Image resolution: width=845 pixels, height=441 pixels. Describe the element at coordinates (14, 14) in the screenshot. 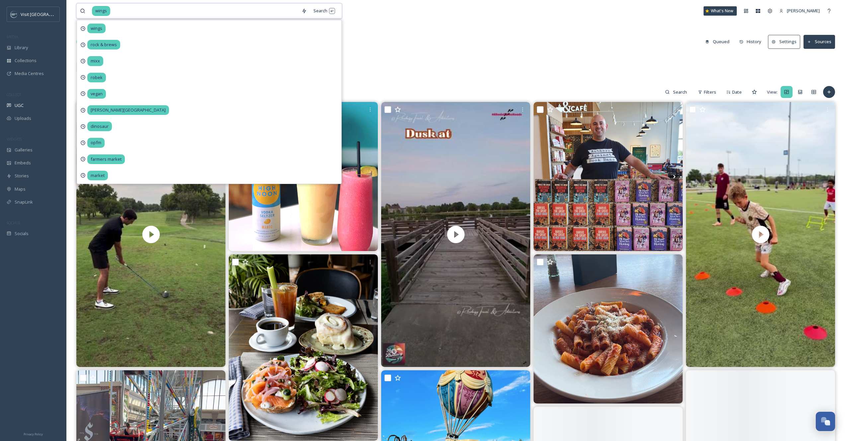

I see `img: c3es6xdrejuflcaqpovn.png` at that location.